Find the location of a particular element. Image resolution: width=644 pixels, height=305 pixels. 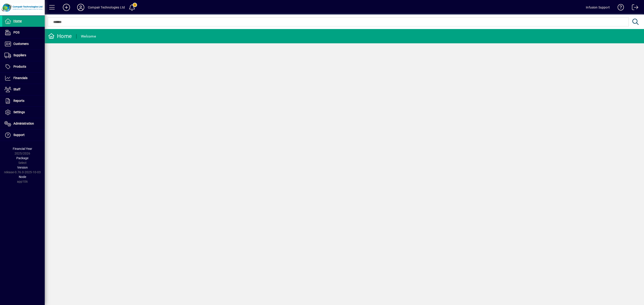

a: Support is located at coordinates (24, 135).